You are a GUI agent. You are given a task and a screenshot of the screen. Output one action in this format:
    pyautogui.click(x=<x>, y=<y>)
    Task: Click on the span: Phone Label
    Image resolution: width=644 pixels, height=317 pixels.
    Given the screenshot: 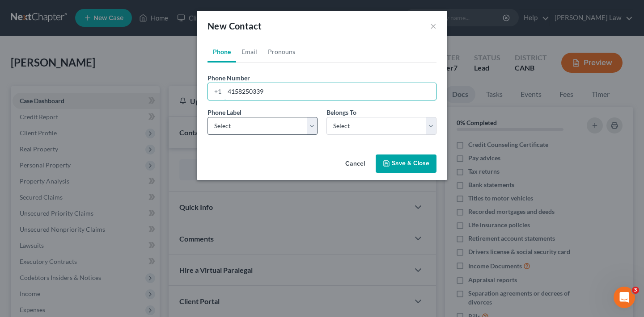 What is the action you would take?
    pyautogui.click(x=225, y=112)
    